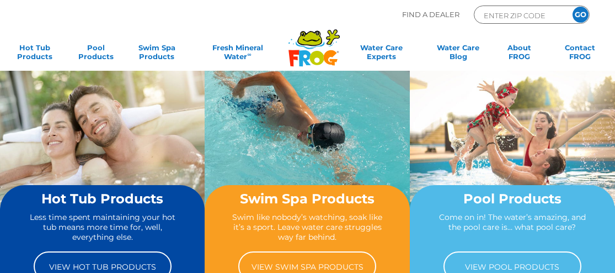 The image size is (615, 273). I want to click on a: Water CareExperts, so click(382, 54).